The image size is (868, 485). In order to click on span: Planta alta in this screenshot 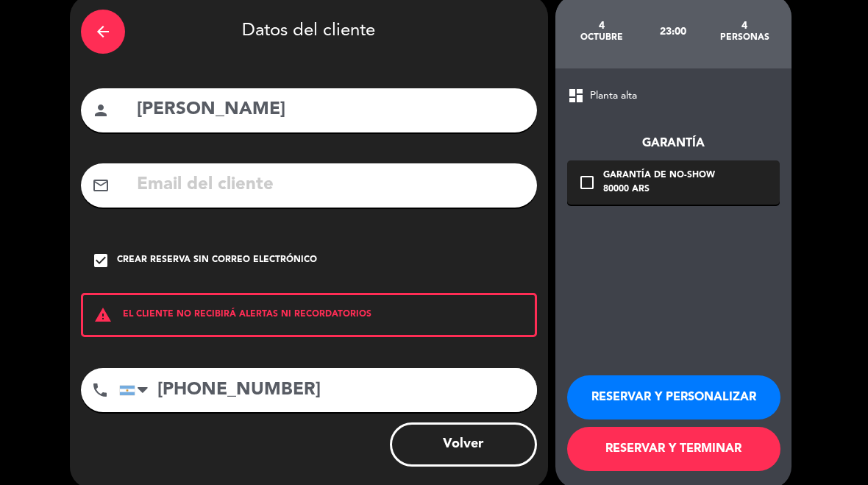, I will do `click(614, 95)`.